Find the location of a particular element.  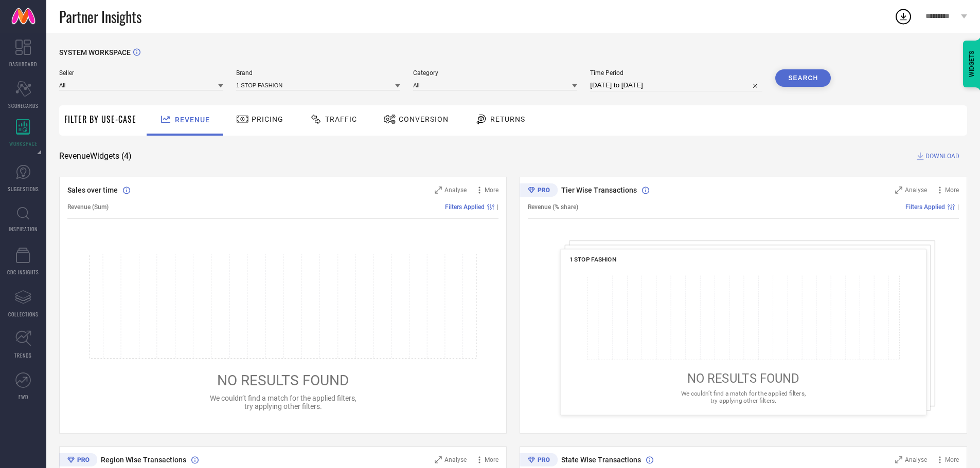

div: Open download list is located at coordinates (904, 17).